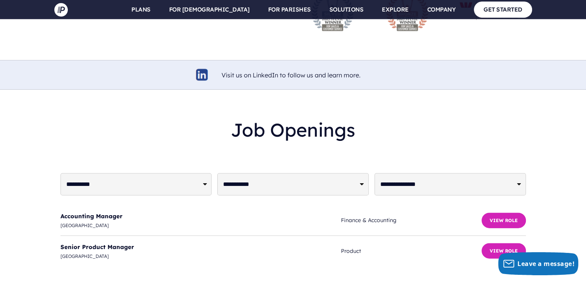 This screenshot has height=281, width=586. What do you see at coordinates (411, 251) in the screenshot?
I see `span: Product` at bounding box center [411, 251].